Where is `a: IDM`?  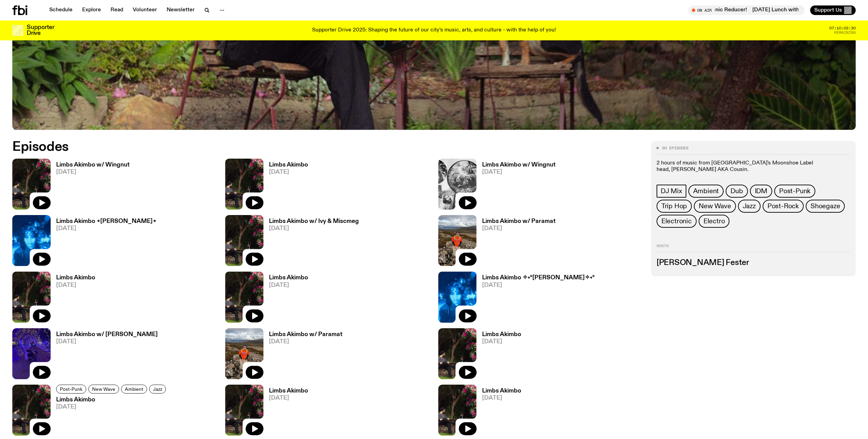
a: IDM is located at coordinates (761, 191).